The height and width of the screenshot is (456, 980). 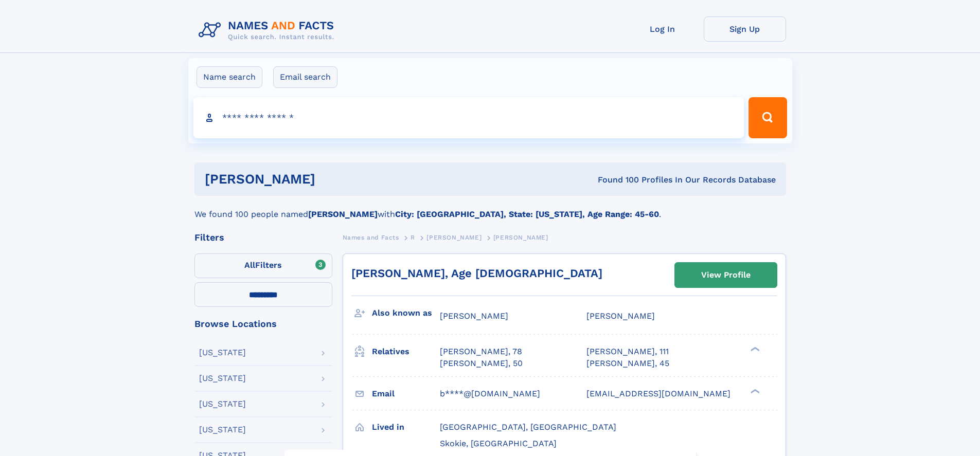 I want to click on div: Browse Locations, so click(x=264, y=324).